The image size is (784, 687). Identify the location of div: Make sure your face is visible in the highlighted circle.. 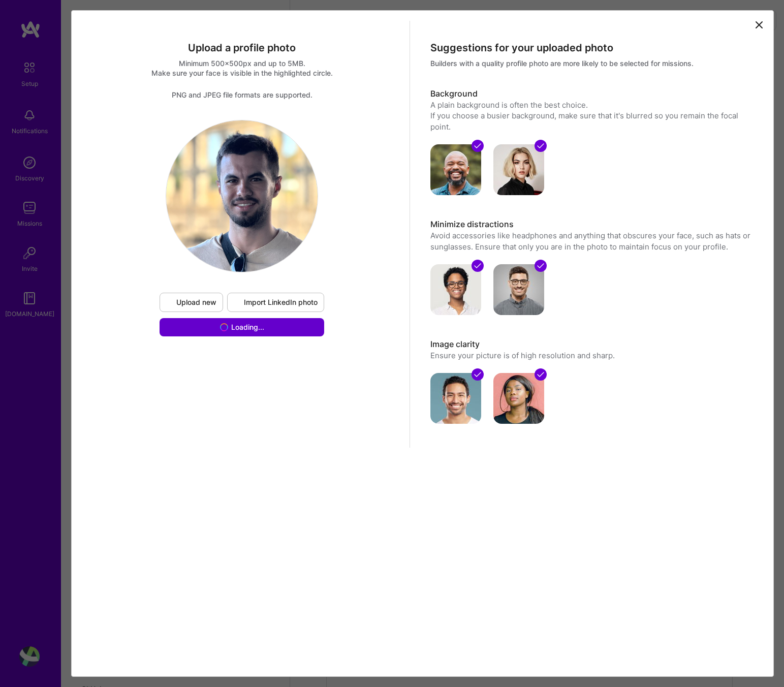
(242, 73).